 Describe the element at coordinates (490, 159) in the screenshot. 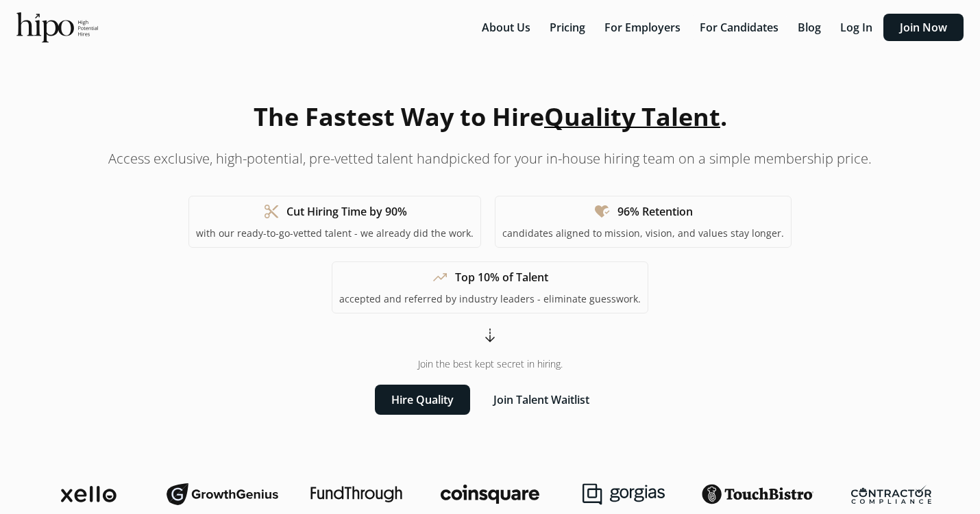

I see `p: Access exclusive, high-potential, pre-vetted talent handpicked for your in-house hiring team on a...` at that location.